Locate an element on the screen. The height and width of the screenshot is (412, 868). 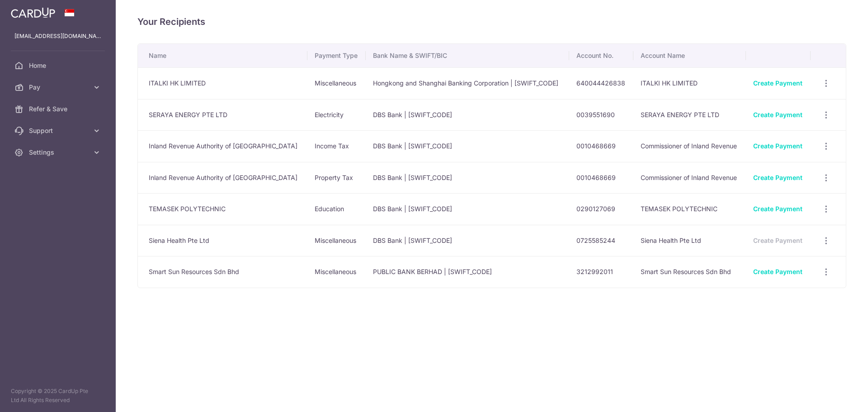
span: Pay is located at coordinates (59, 87).